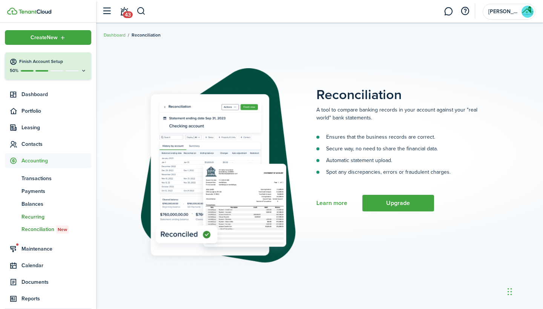 This screenshot has width=543, height=309. What do you see at coordinates (56, 94) in the screenshot?
I see `span: Dashboard` at bounding box center [56, 94].